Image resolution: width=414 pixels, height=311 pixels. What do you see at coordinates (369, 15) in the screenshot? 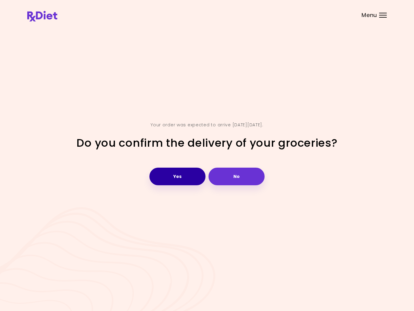
I see `span: Menu` at bounding box center [369, 15].